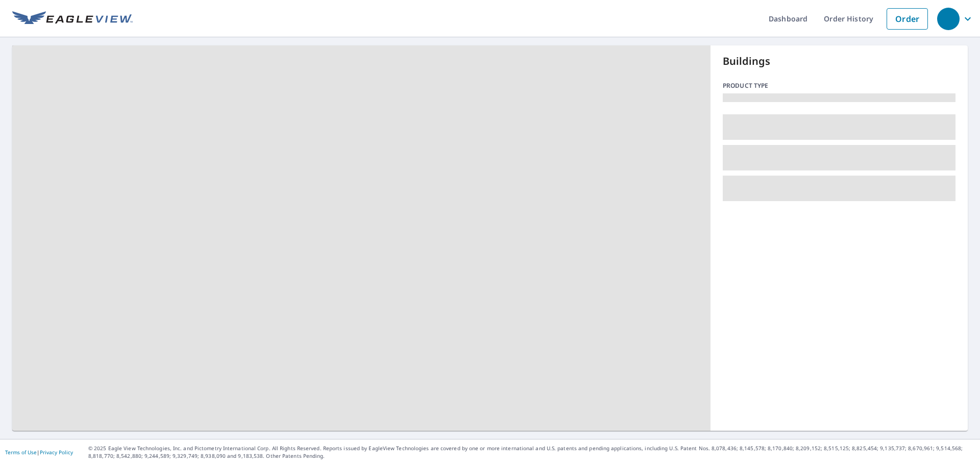 This screenshot has height=465, width=980. I want to click on a: Order, so click(907, 19).